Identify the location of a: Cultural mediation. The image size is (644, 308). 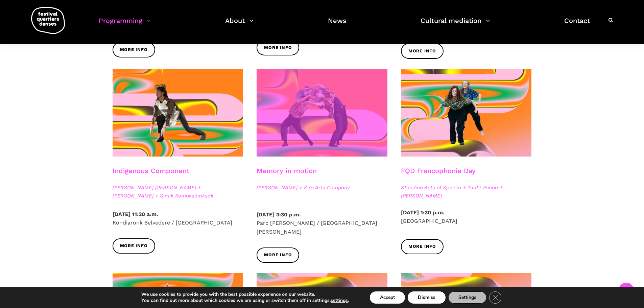
(455, 25).